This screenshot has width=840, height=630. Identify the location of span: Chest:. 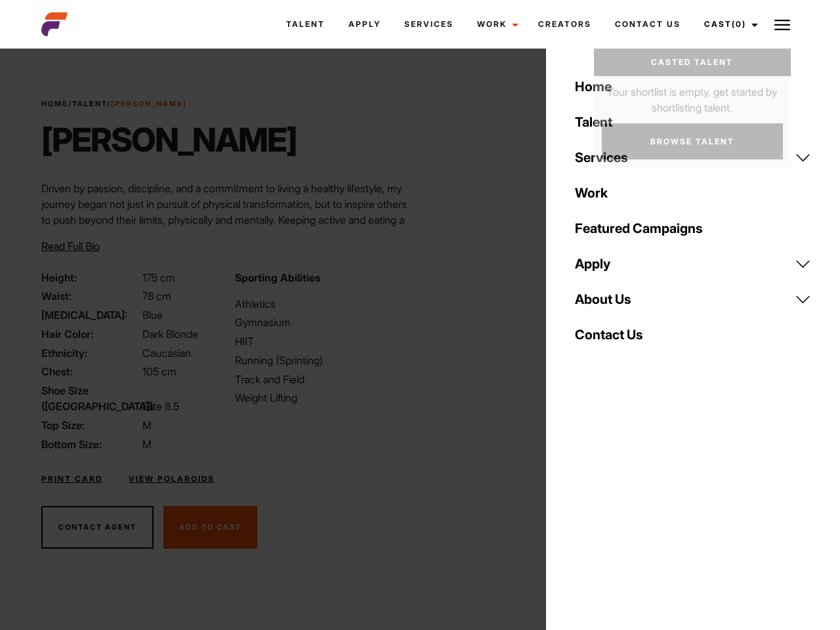
(90, 372).